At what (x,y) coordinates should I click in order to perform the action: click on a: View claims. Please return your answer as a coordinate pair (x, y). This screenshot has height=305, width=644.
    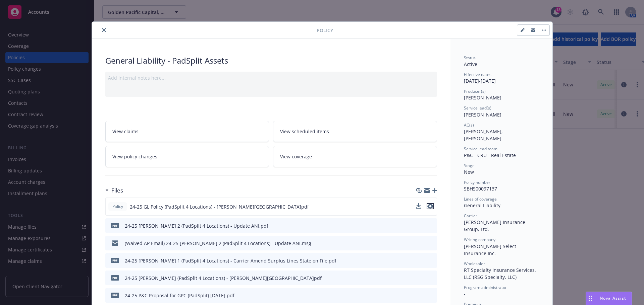
    Looking at the image, I should click on (188, 132).